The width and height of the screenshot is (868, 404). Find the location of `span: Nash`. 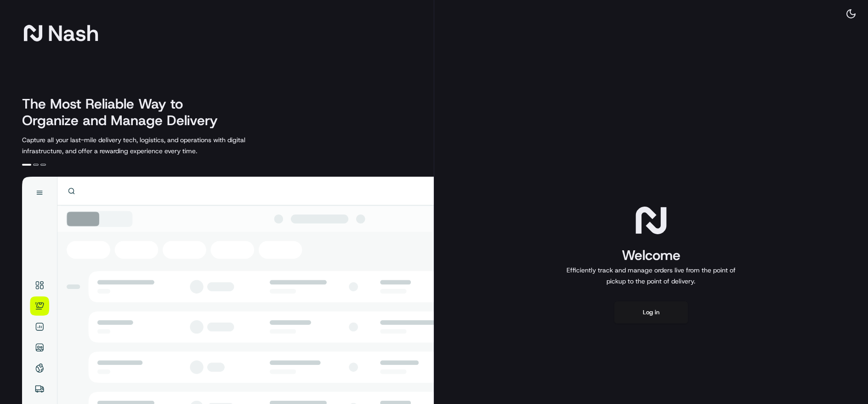

span: Nash is located at coordinates (73, 33).